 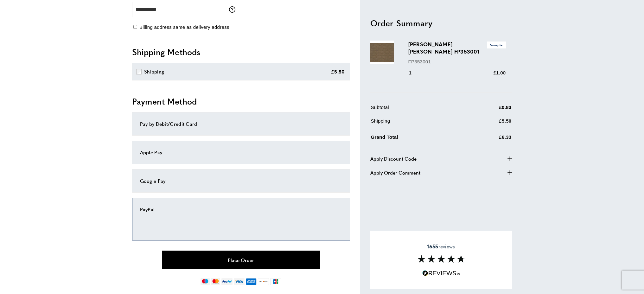 I want to click on img: mastercard, so click(x=216, y=281).